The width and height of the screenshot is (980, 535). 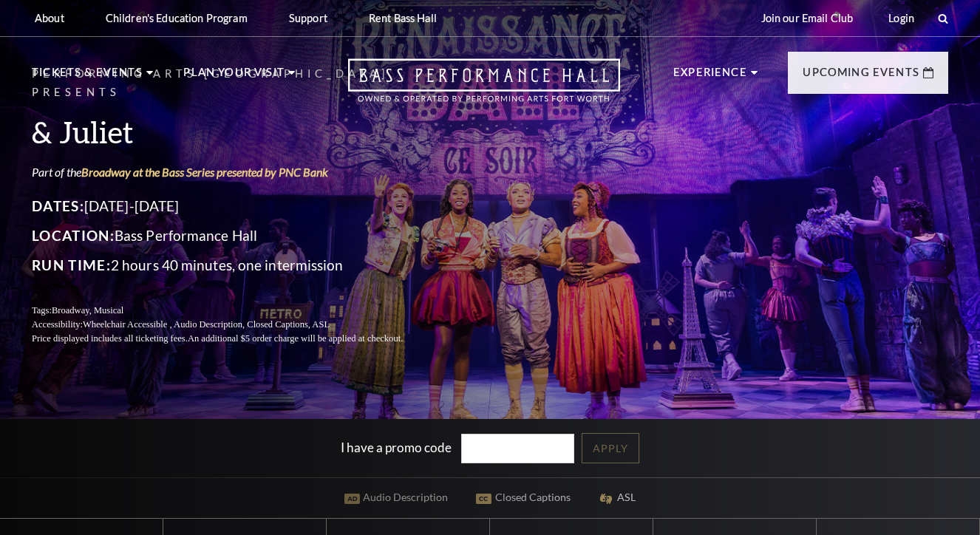 I want to click on h3: & Juliet, so click(x=235, y=132).